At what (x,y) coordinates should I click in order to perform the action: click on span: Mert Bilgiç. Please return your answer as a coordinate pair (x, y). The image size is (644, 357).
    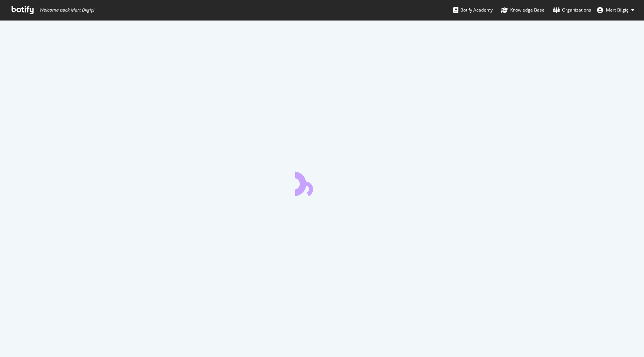
    Looking at the image, I should click on (618, 10).